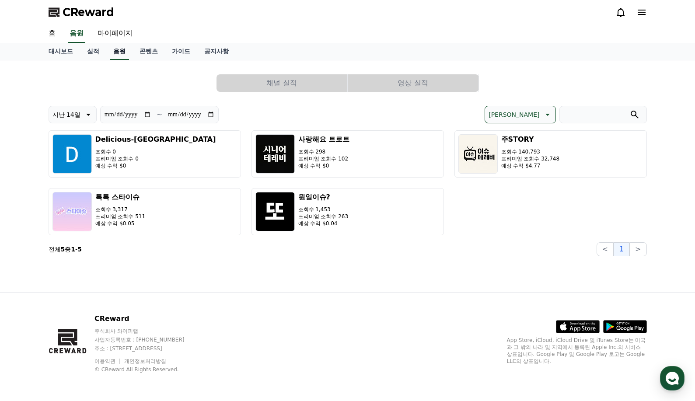 This screenshot has height=401, width=695. I want to click on a: 개인정보처리방침, so click(145, 361).